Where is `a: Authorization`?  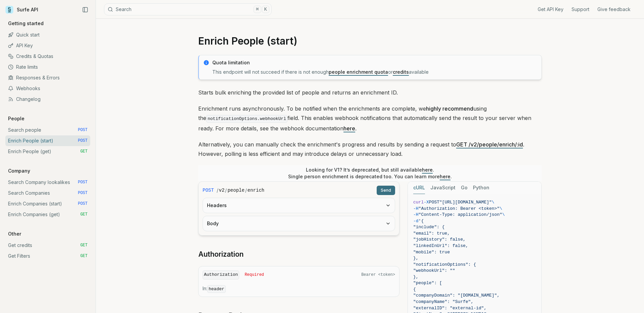
a: Authorization is located at coordinates (221, 255).